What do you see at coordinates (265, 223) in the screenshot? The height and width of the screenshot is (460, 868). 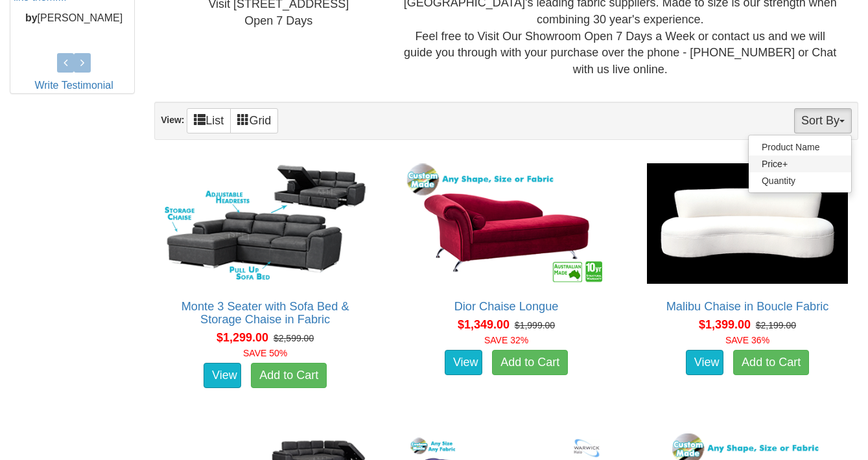 I see `img: Monte 3 Seater with Sofa Bed & Storage Chaise in Fabric` at bounding box center [265, 223].